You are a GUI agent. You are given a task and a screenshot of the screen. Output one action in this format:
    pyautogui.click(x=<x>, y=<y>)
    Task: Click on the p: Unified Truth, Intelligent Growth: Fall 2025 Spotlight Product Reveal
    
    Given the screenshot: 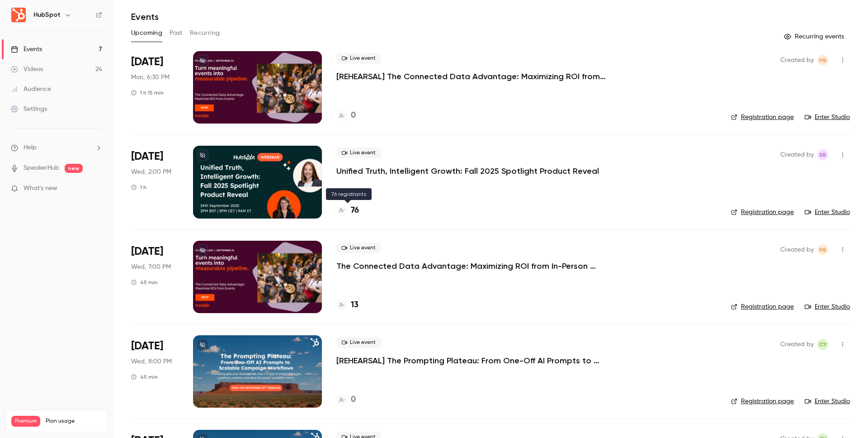 What is the action you would take?
    pyautogui.click(x=468, y=171)
    